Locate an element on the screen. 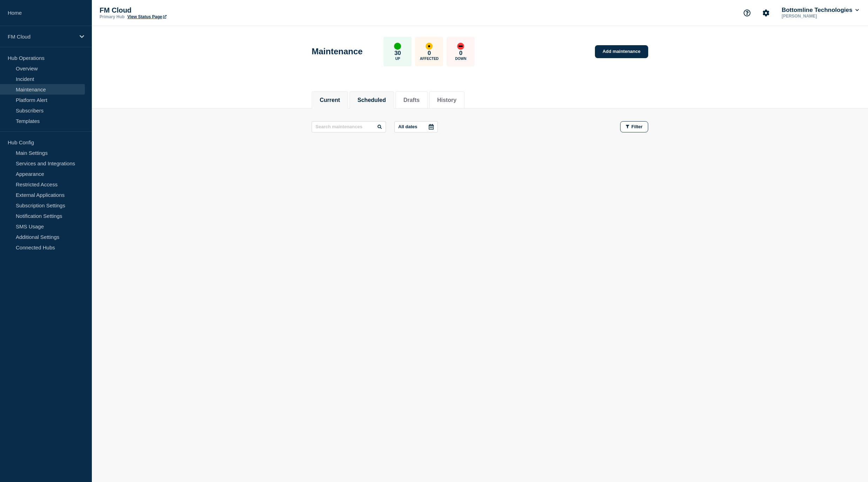 The height and width of the screenshot is (482, 868). p: Down is located at coordinates (461, 58).